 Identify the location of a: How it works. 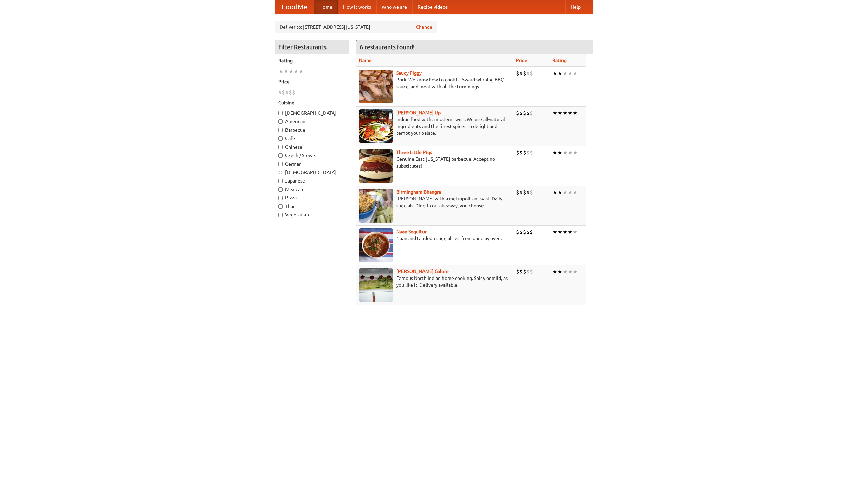
(357, 7).